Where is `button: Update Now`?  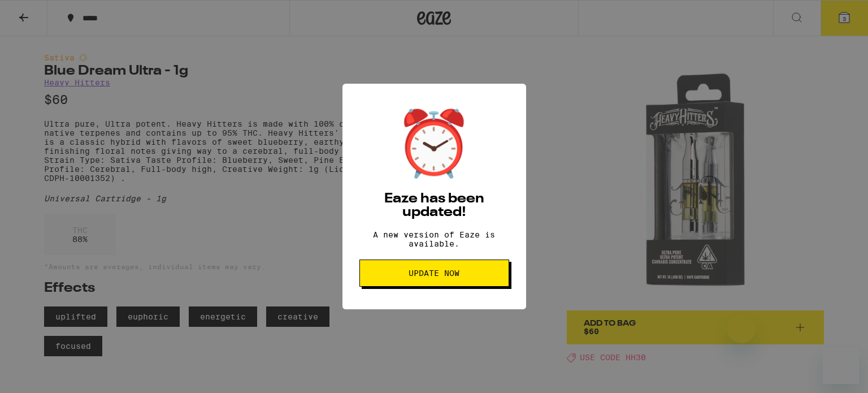 button: Update Now is located at coordinates (434, 273).